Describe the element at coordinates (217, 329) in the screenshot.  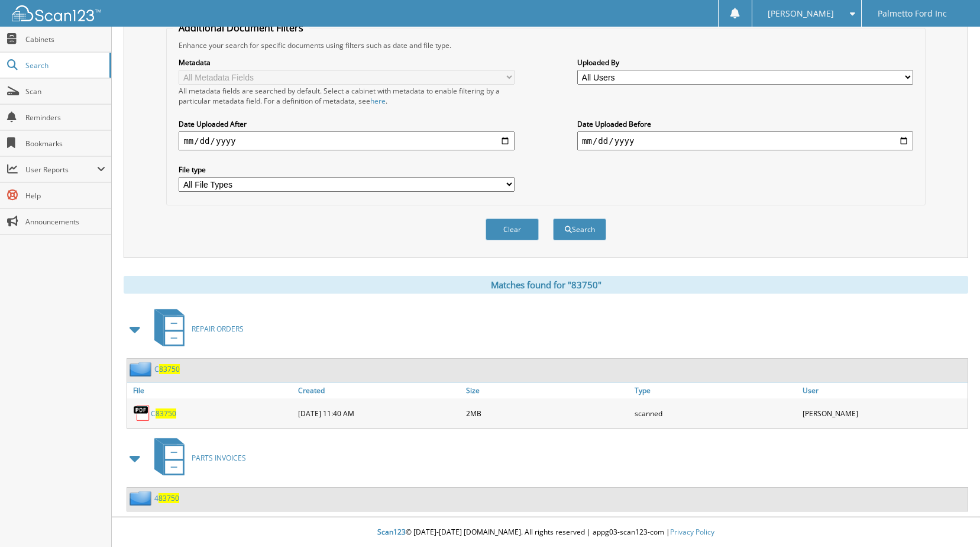
I see `span: REPAIR ORDERS` at that location.